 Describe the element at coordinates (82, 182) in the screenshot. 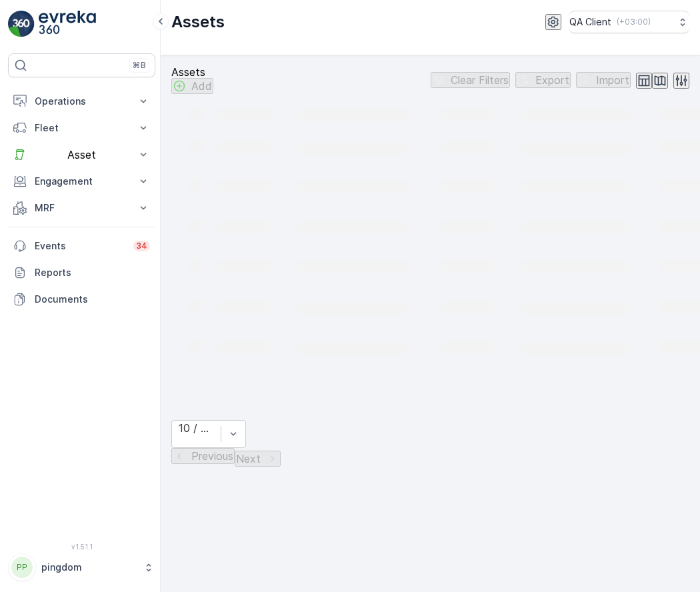

I see `p: Engagement` at that location.